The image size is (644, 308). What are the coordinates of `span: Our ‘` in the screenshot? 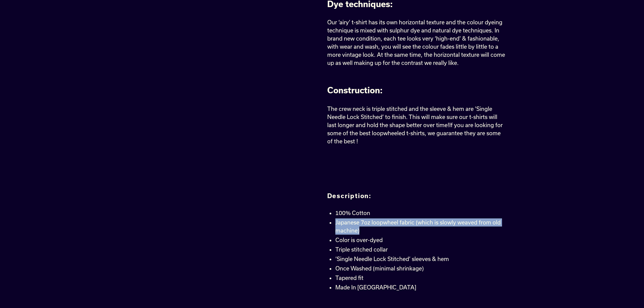 It's located at (333, 22).